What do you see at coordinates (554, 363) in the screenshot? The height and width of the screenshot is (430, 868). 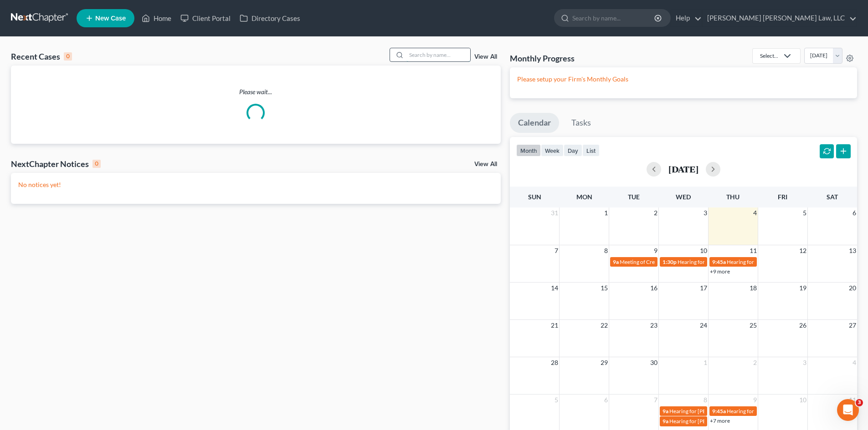 I see `span: 28` at bounding box center [554, 363].